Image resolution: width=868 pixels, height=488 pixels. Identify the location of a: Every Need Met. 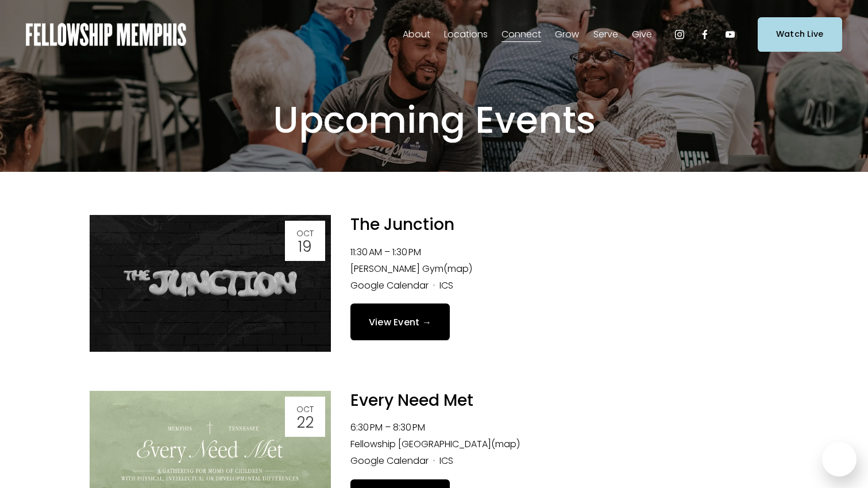
(412, 400).